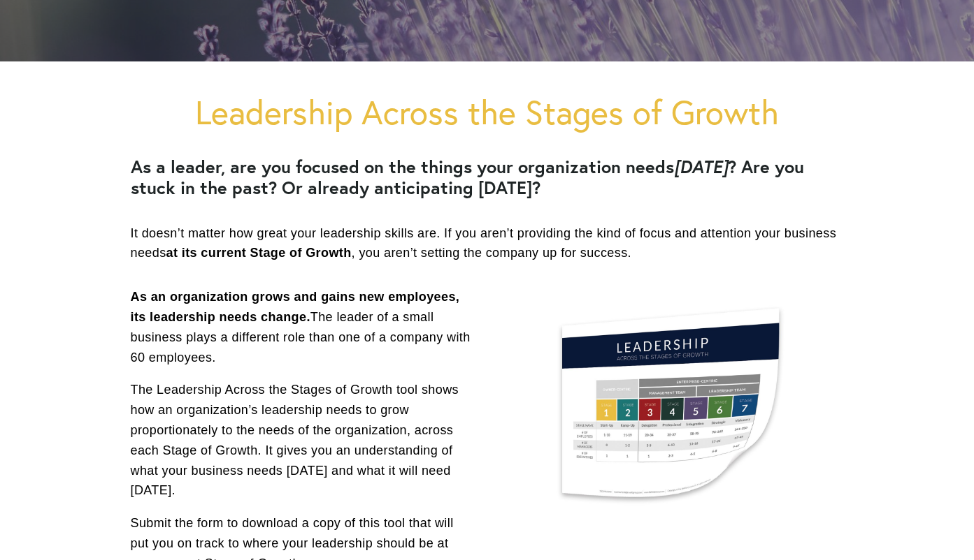 This screenshot has width=974, height=560. What do you see at coordinates (487, 440) in the screenshot?
I see `p: The Leadership Across the Stages of Growth tool shows how an organization’s leadership needs to g...` at bounding box center [487, 440].